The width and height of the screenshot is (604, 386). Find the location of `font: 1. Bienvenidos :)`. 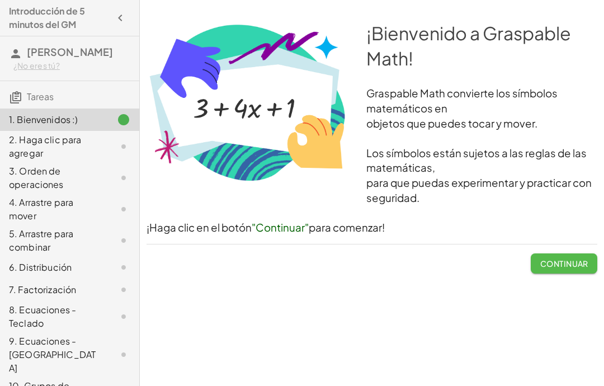

font: 1. Bienvenidos :) is located at coordinates (44, 119).